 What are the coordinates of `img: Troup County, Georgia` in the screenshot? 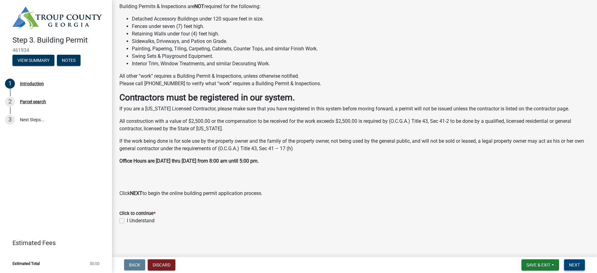 It's located at (57, 18).